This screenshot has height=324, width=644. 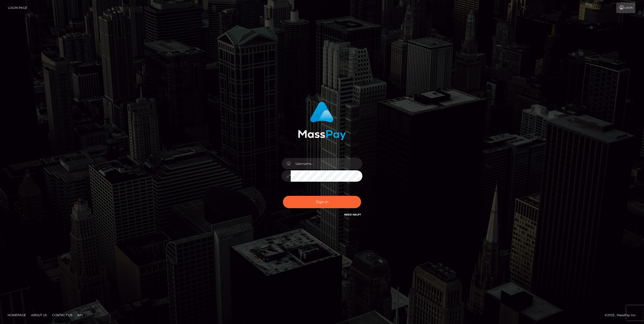 I want to click on input: Username..., so click(x=326, y=164).